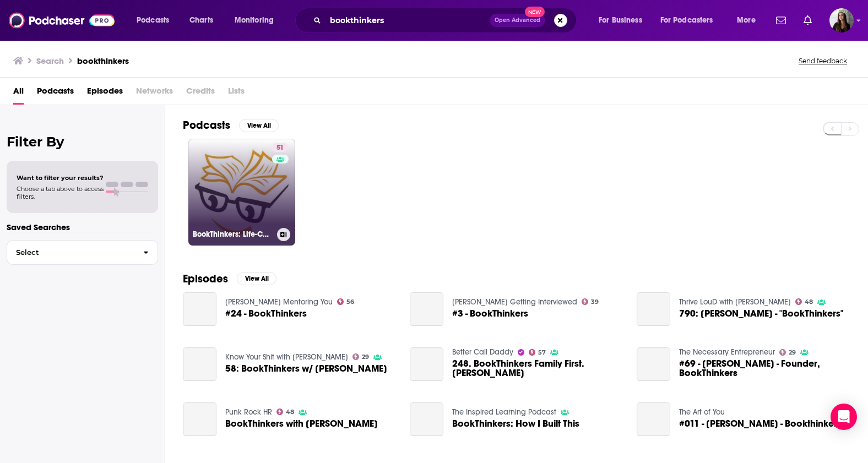 The height and width of the screenshot is (463, 868). What do you see at coordinates (350, 301) in the screenshot?
I see `span: 56` at bounding box center [350, 301].